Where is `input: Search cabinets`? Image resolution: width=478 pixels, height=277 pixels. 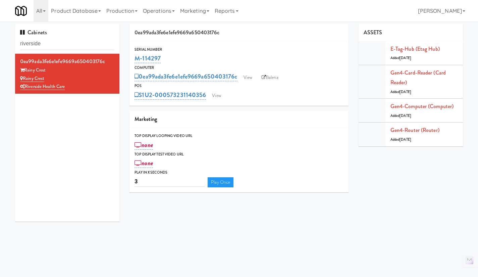
input: Search cabinets is located at coordinates (67, 44).